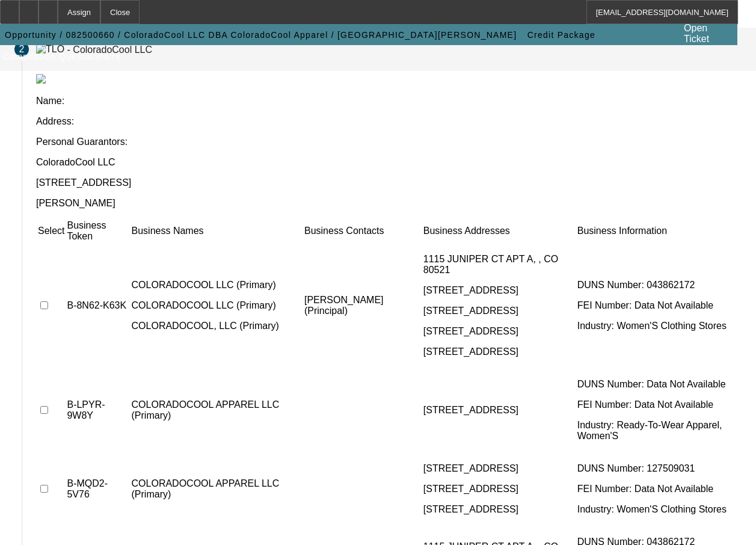 The height and width of the screenshot is (545, 756). What do you see at coordinates (659, 430) in the screenshot?
I see `p: Industry: Ready-To-Wear Apparel, Women'S` at bounding box center [659, 430].